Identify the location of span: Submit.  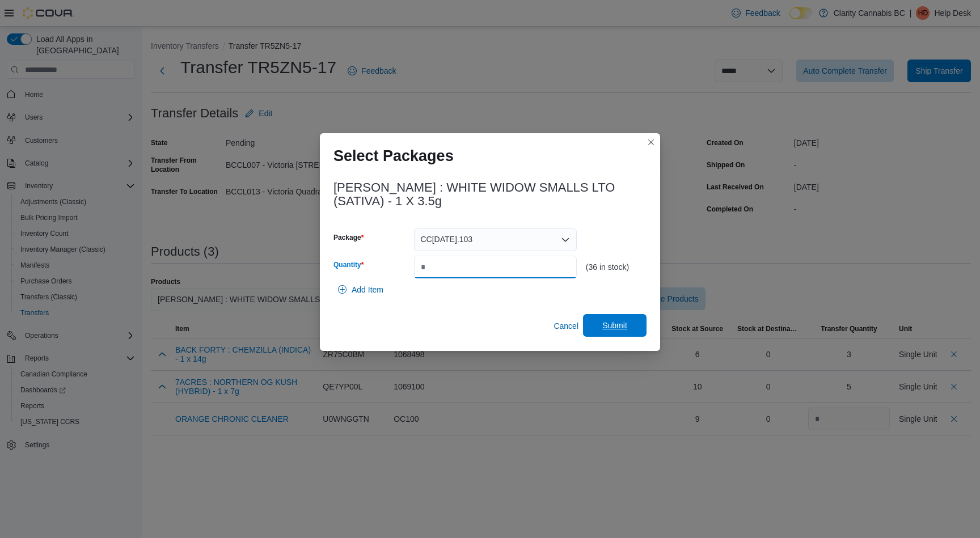
(615, 325).